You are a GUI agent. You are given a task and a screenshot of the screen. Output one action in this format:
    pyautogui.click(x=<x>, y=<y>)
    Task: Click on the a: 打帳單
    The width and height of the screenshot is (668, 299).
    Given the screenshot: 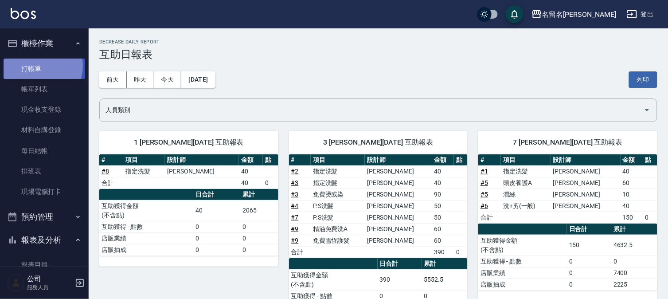 What is the action you would take?
    pyautogui.click(x=44, y=69)
    